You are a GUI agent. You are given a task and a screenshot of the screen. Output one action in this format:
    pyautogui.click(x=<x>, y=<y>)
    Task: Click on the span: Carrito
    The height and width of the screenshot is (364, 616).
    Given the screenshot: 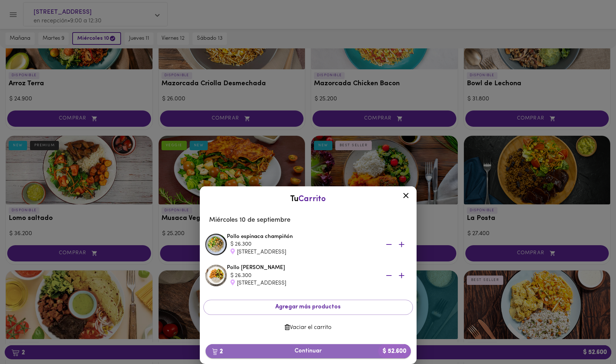 What is the action you would take?
    pyautogui.click(x=312, y=200)
    